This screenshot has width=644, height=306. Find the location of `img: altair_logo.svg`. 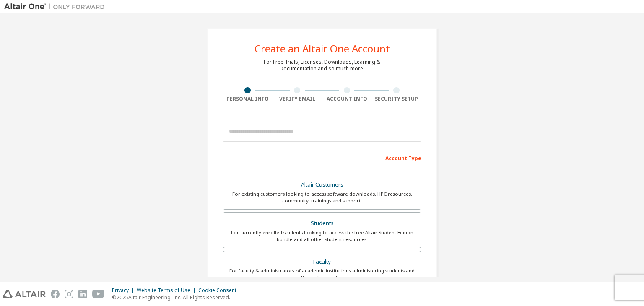

img: altair_logo.svg is located at coordinates (24, 294).